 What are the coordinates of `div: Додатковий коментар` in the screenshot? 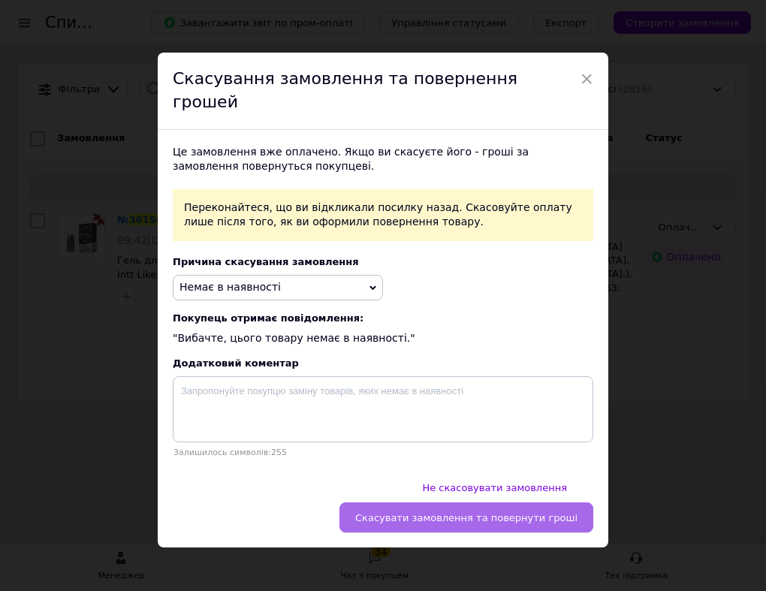 It's located at (383, 363).